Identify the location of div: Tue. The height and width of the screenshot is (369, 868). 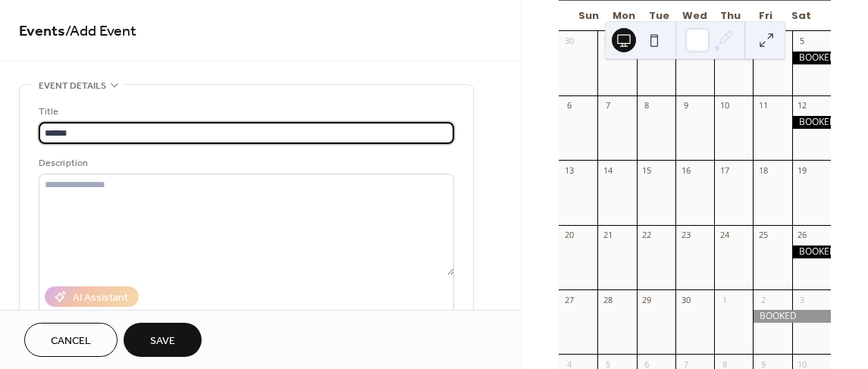
(659, 16).